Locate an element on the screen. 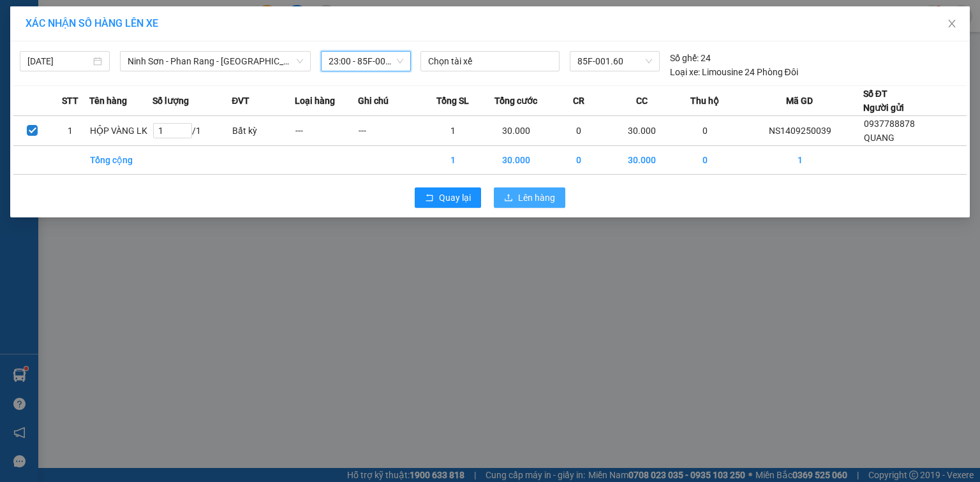 This screenshot has height=482, width=980. td: Bất kỳ is located at coordinates (262, 131).